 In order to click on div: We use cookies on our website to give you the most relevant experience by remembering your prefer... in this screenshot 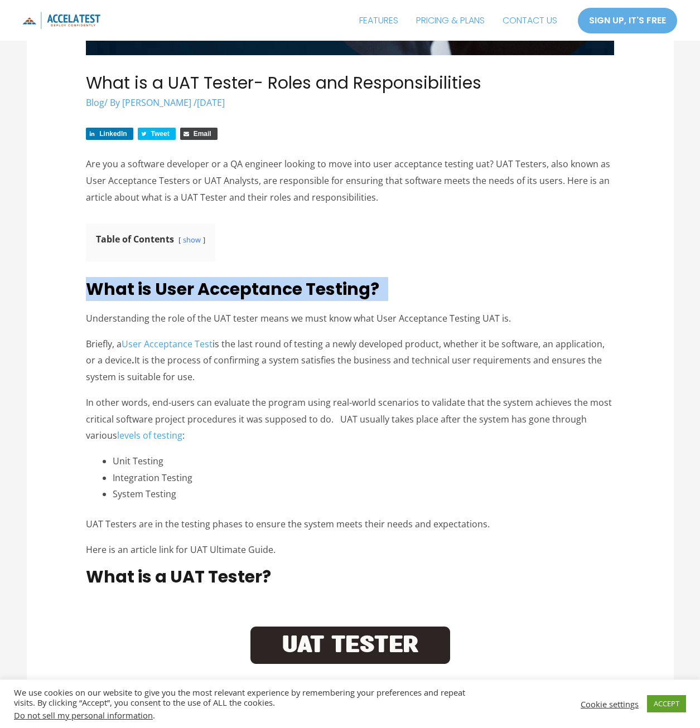, I will do `click(250, 703)`.